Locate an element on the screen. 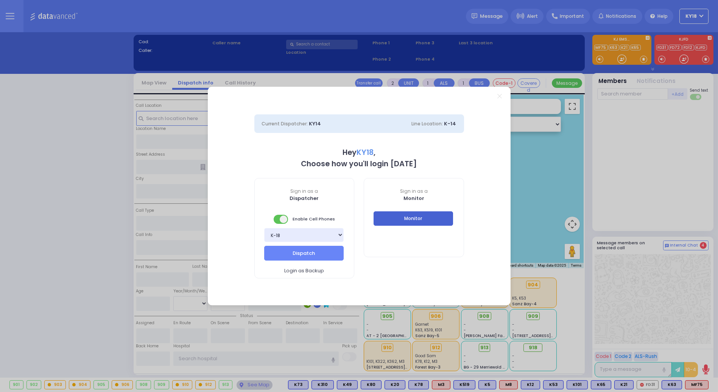  b: Dispatcher is located at coordinates (304, 198).